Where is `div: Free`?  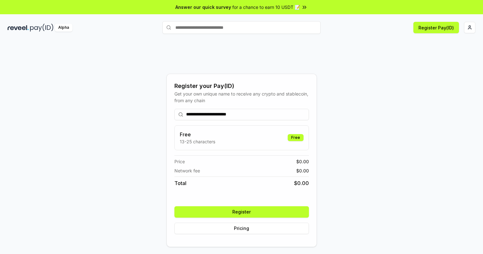 div: Free is located at coordinates (295, 138).